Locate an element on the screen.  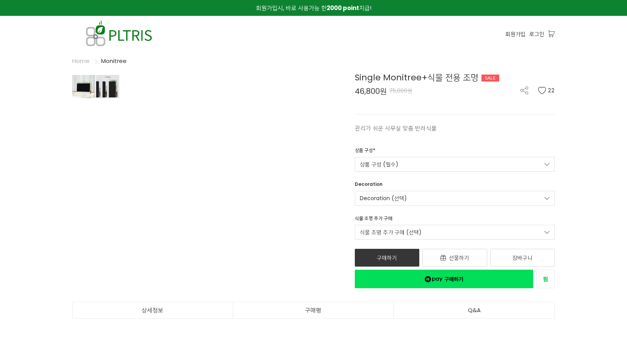
span: 75,000원 is located at coordinates (401, 91).